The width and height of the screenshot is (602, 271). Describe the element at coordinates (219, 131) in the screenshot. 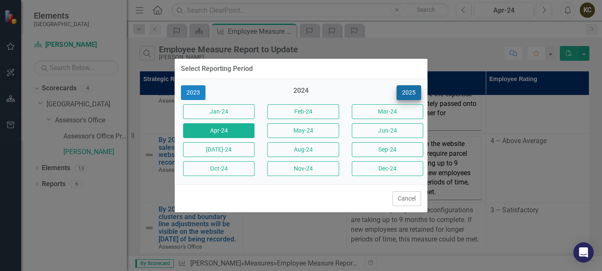

I see `button: Apr-24` at that location.